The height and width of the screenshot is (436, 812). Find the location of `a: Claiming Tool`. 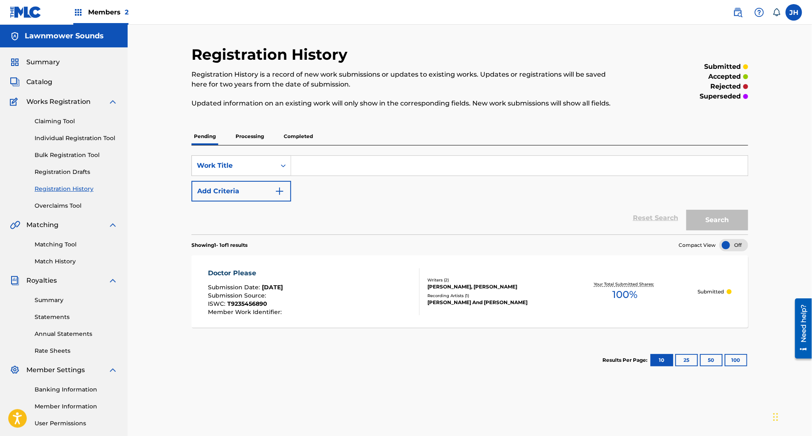

a: Claiming Tool is located at coordinates (76, 121).